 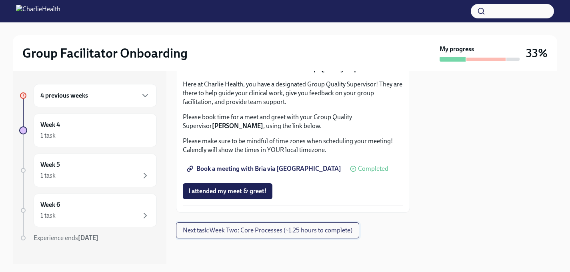 I want to click on p: Please book time for a meet and greet with your Group Quality Supervisor , using the link below., so click(x=293, y=122).